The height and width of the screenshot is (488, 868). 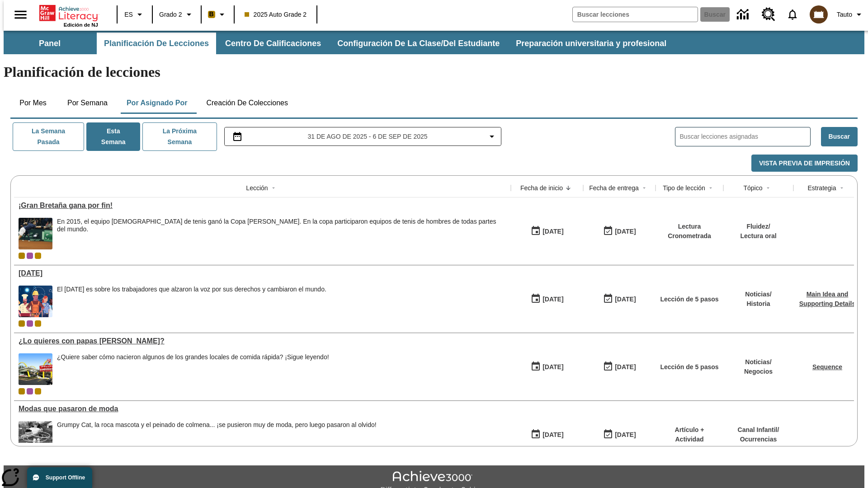 What do you see at coordinates (193, 357) in the screenshot?
I see `div: ¿Quiere saber cómo nacieron algunos de los grandes locales de comida rápida? ¡Sigue leyendo!` at bounding box center [193, 357].